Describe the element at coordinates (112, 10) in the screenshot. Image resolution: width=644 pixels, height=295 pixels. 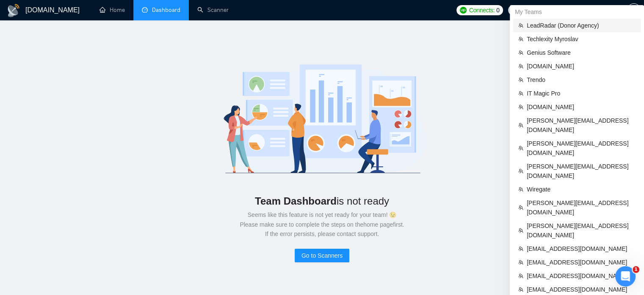
I see `a: homeHome` at that location.